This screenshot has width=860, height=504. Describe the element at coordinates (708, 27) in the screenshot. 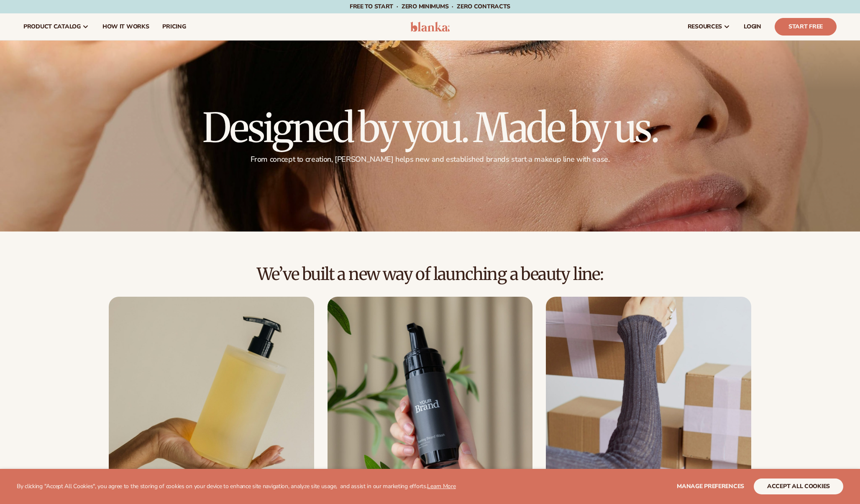

I see `a: resources` at that location.